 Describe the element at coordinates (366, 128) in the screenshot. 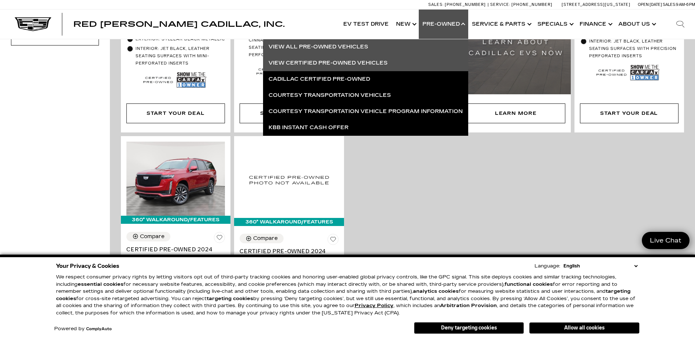

I see `a: KBB Instant Cash Offer` at that location.